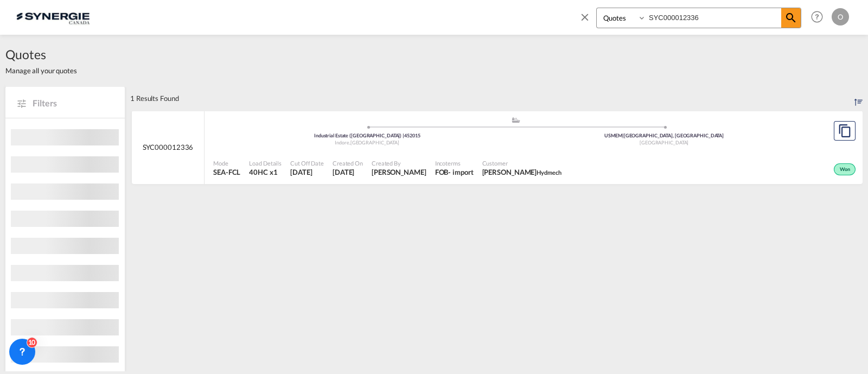 The height and width of the screenshot is (374, 868). I want to click on div: 1 Results Found, so click(154, 98).